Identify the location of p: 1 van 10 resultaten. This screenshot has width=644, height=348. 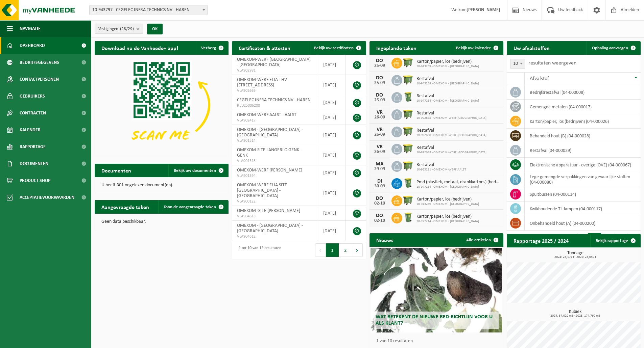
(438, 341).